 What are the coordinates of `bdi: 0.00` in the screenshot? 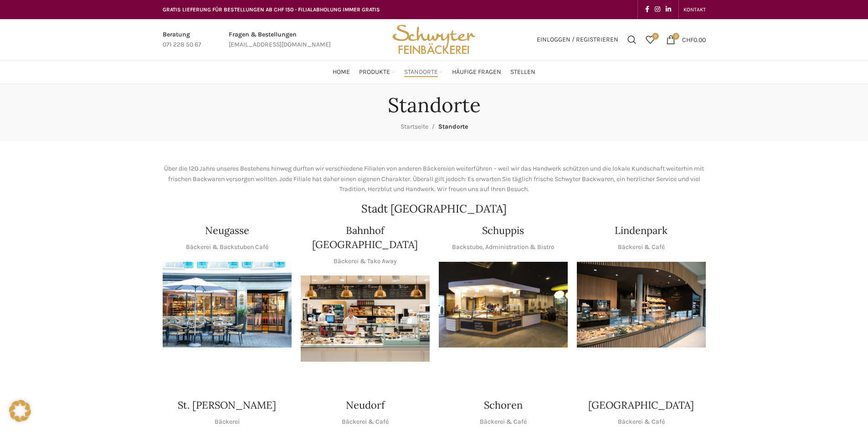 It's located at (694, 39).